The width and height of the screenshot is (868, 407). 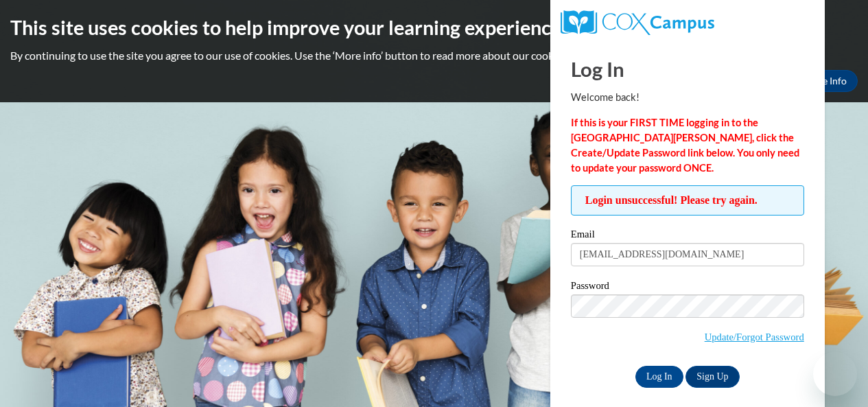 What do you see at coordinates (434, 56) in the screenshot?
I see `p: By continuing to use the site you agree to our use of cookies. Use the ‘More info’ button to read...` at bounding box center [434, 56].